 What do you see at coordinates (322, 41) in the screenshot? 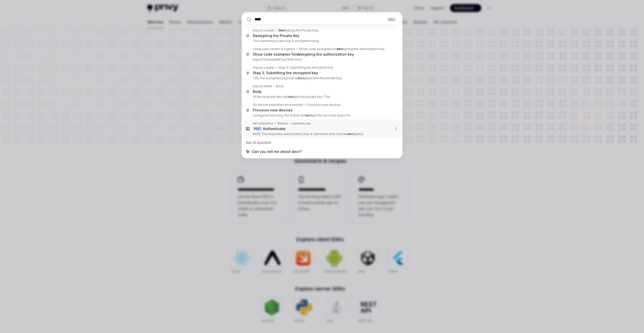
I see `p: The exported private key is encrypted using` at bounding box center [322, 41].